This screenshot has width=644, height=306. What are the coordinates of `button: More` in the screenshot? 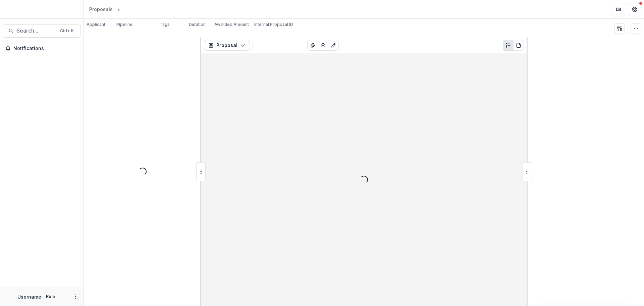 It's located at (76, 297).